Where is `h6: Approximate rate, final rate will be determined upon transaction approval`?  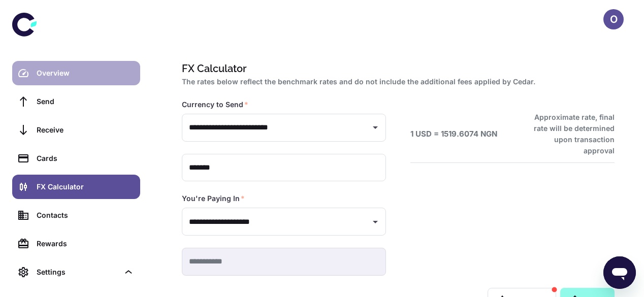 h6: Approximate rate, final rate will be determined upon transaction approval is located at coordinates (569, 134).